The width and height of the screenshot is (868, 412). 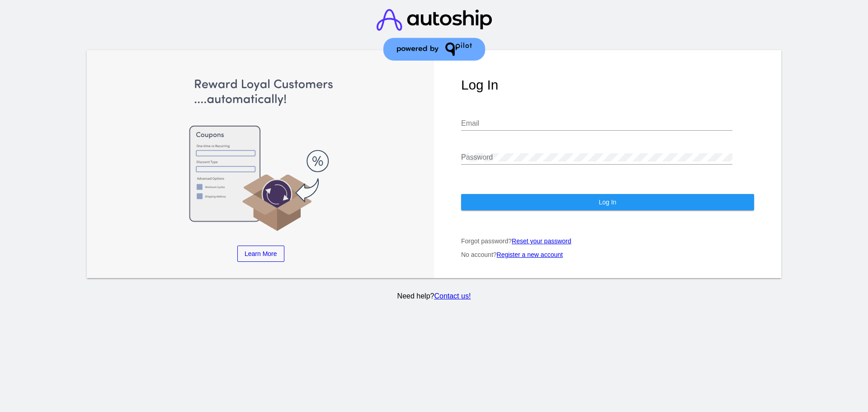 I want to click on p: Need help?, so click(x=434, y=296).